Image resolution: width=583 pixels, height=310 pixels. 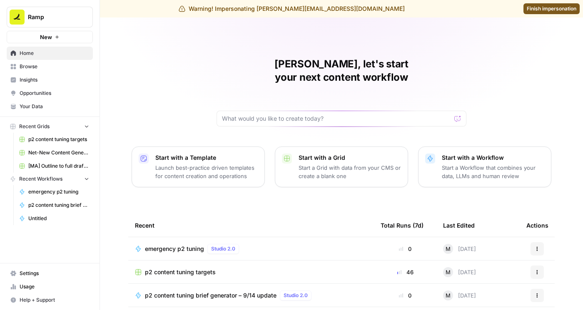 What do you see at coordinates (50, 17) in the screenshot?
I see `button: Workspace: Ramp` at bounding box center [50, 17].